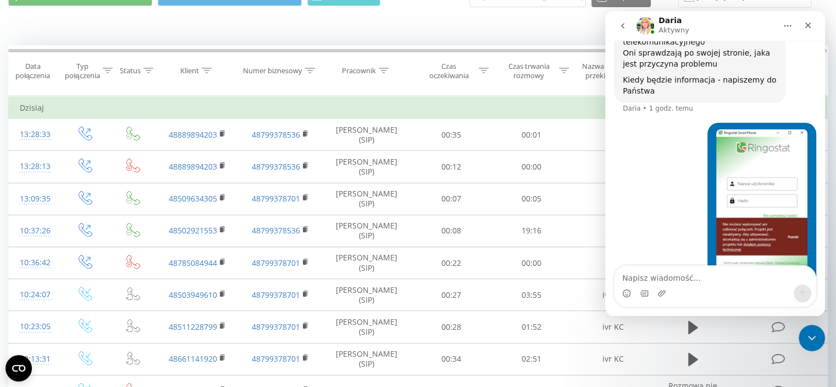 This screenshot has width=836, height=387. What do you see at coordinates (95, 47) in the screenshot?
I see `div: Oni sprawdzają po swojej stronie, jaka jest przyczyna problemu` at bounding box center [95, 47].